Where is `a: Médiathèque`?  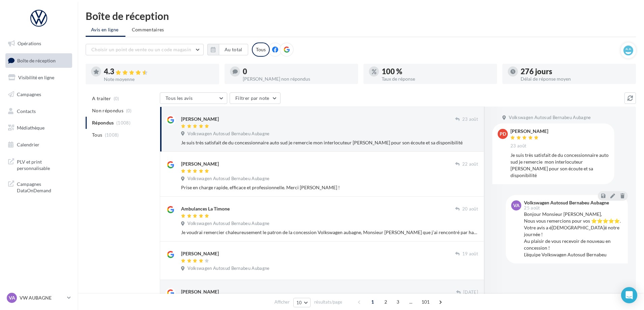
a: Médiathèque is located at coordinates (39, 128).